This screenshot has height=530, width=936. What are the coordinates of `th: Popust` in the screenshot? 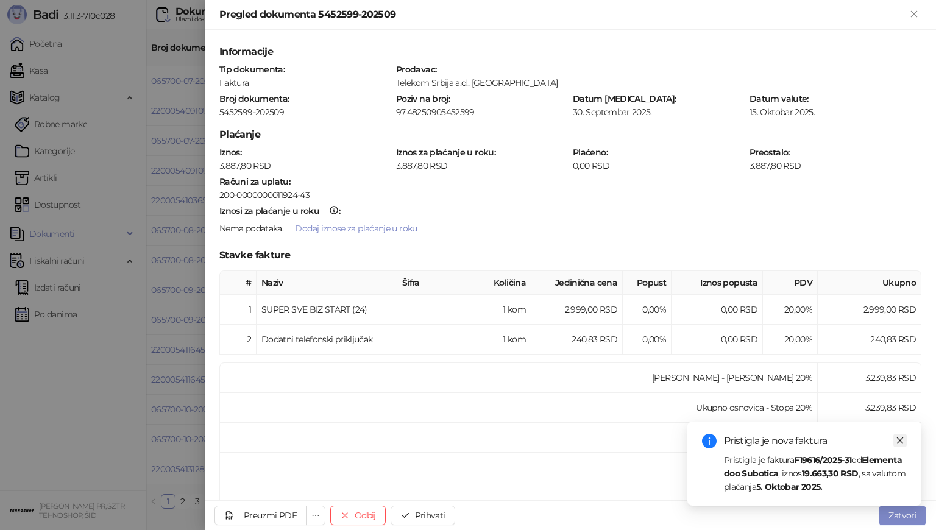 It's located at (647, 283).